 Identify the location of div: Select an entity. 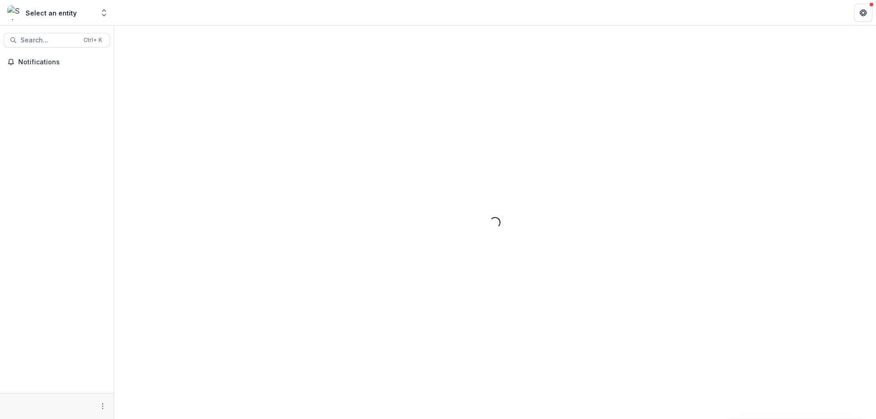
(51, 13).